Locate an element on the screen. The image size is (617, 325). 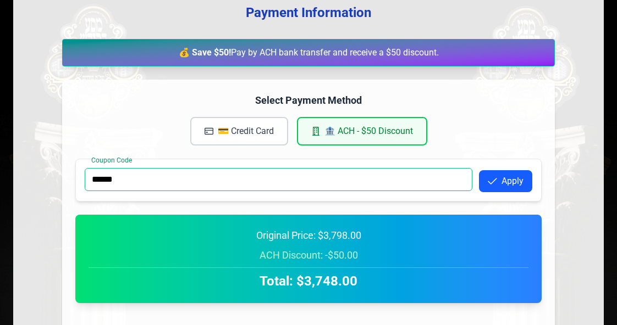
strong: 💰 Save $50! is located at coordinates (204, 52).